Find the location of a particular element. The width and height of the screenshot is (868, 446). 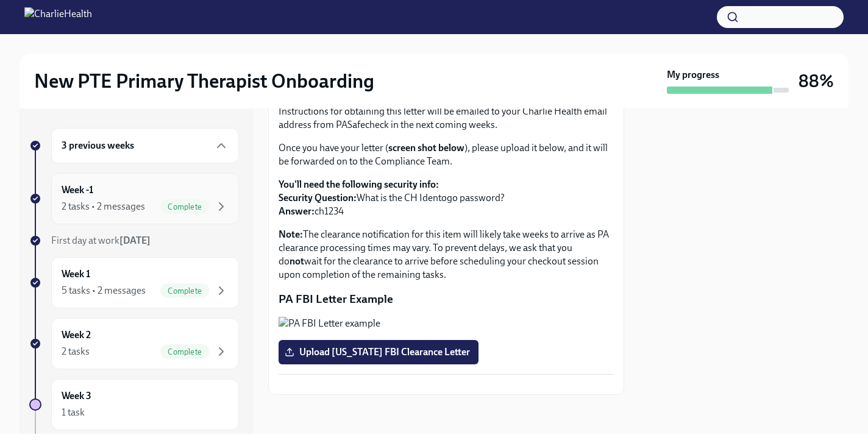

strong: screen shot below is located at coordinates (426, 148).